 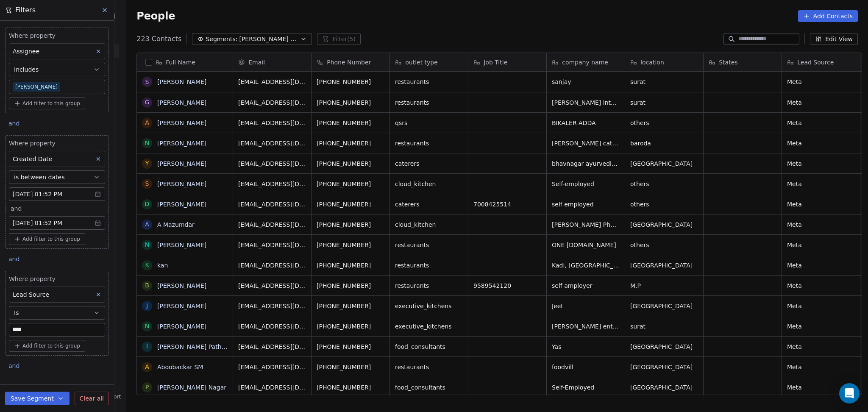 What do you see at coordinates (421, 62) in the screenshot?
I see `span: outlet type` at bounding box center [421, 62].